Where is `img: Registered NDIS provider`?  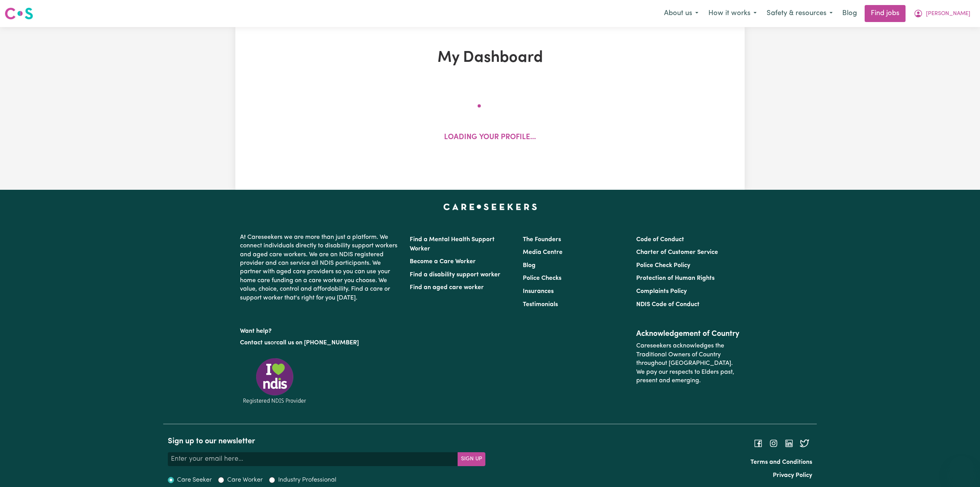 img: Registered NDIS provider is located at coordinates (275, 381).